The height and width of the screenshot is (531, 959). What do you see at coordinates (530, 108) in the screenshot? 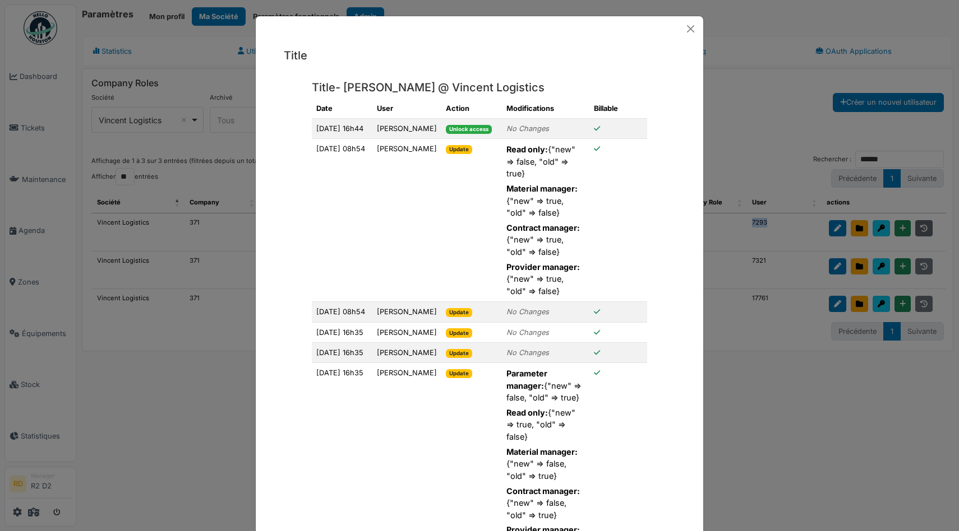
I see `span: translation missing: fr.shared.modifications` at bounding box center [530, 108].